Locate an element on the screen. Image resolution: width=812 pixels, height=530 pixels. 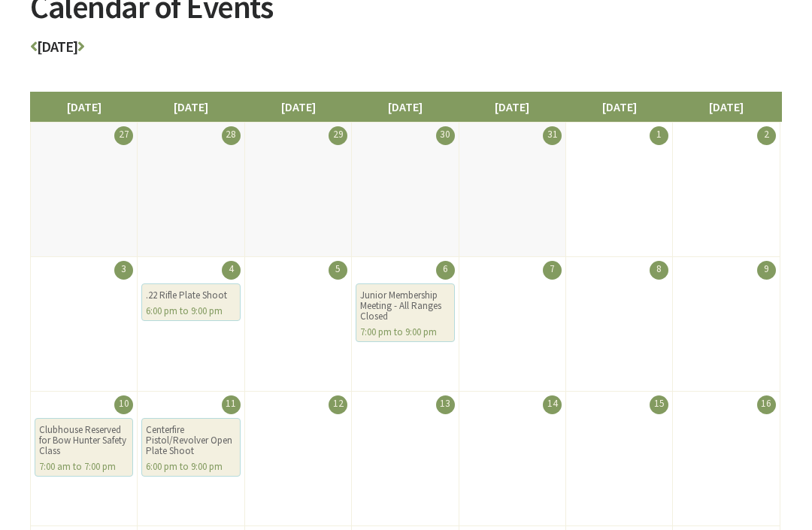
div: 7 is located at coordinates (552, 270).